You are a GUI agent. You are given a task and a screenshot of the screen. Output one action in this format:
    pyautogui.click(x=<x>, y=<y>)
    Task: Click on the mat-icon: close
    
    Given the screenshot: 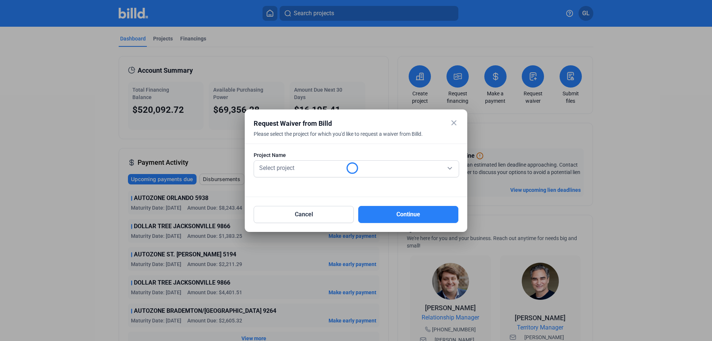 What is the action you would take?
    pyautogui.click(x=454, y=123)
    